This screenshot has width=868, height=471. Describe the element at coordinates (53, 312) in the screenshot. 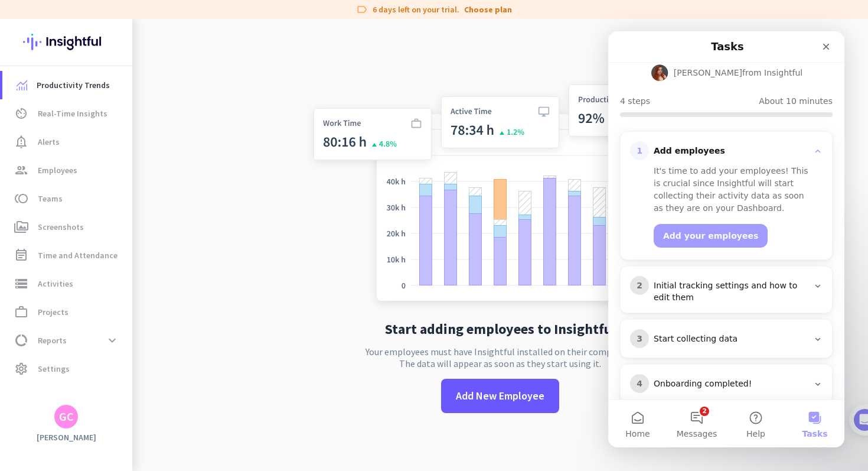

I see `span: Projects` at that location.